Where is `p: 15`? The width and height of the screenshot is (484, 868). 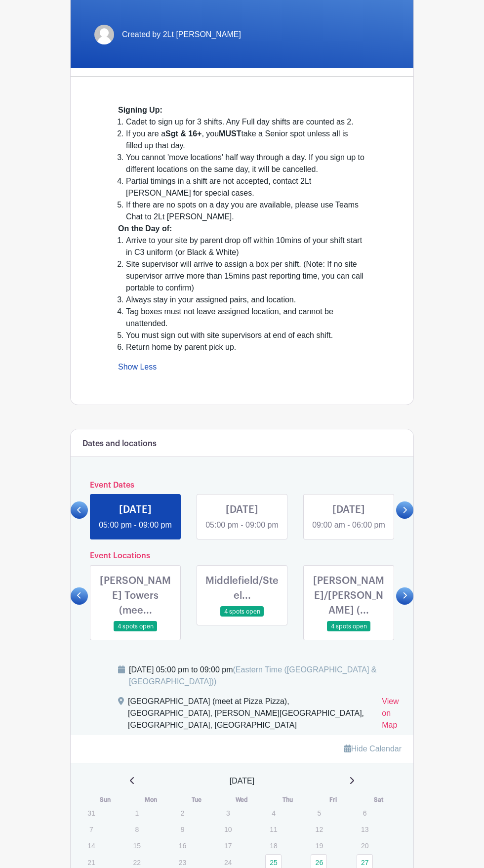
p: 15 is located at coordinates (136, 845).